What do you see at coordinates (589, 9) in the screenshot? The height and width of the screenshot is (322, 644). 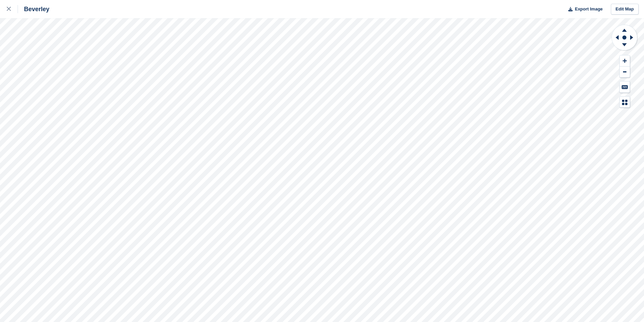 I see `span: Export Image` at bounding box center [589, 9].